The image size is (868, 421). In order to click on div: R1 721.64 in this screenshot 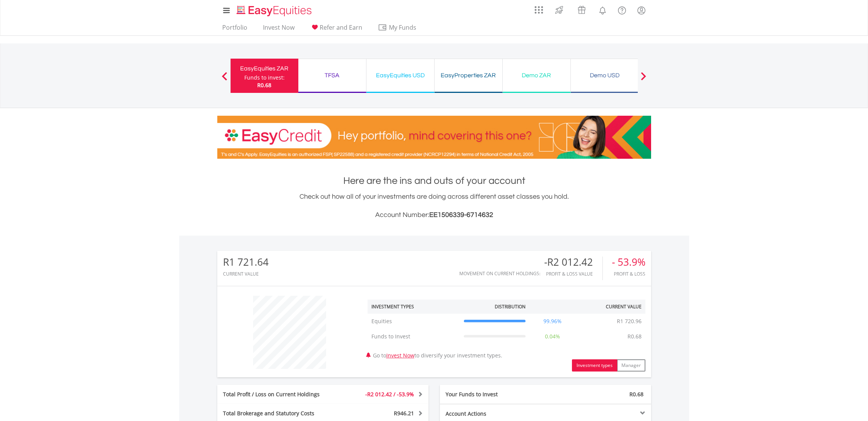, I will do `click(246, 262)`.